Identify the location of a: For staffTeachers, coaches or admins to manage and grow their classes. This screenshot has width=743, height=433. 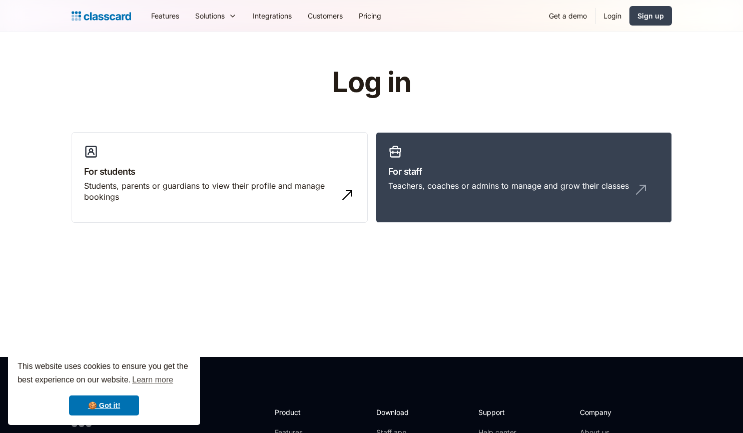
(524, 178).